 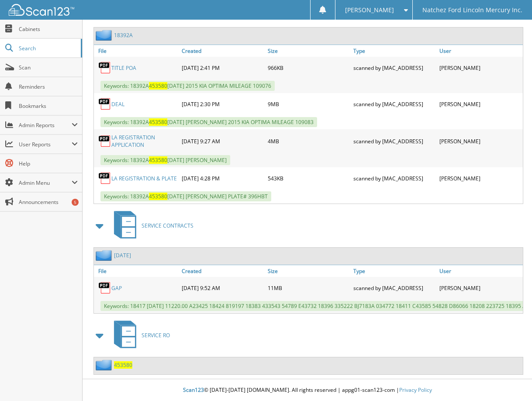 What do you see at coordinates (45, 183) in the screenshot?
I see `span: Admin Menu` at bounding box center [45, 183].